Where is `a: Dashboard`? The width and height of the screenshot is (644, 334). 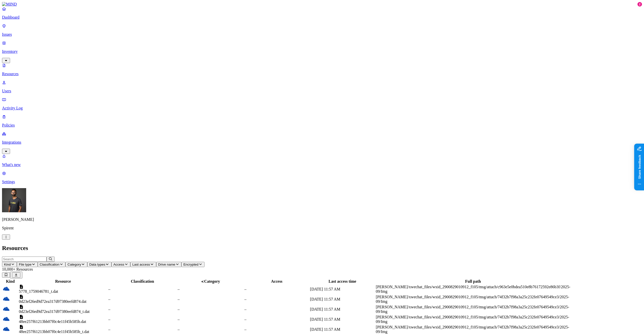 a: Dashboard is located at coordinates (322, 13).